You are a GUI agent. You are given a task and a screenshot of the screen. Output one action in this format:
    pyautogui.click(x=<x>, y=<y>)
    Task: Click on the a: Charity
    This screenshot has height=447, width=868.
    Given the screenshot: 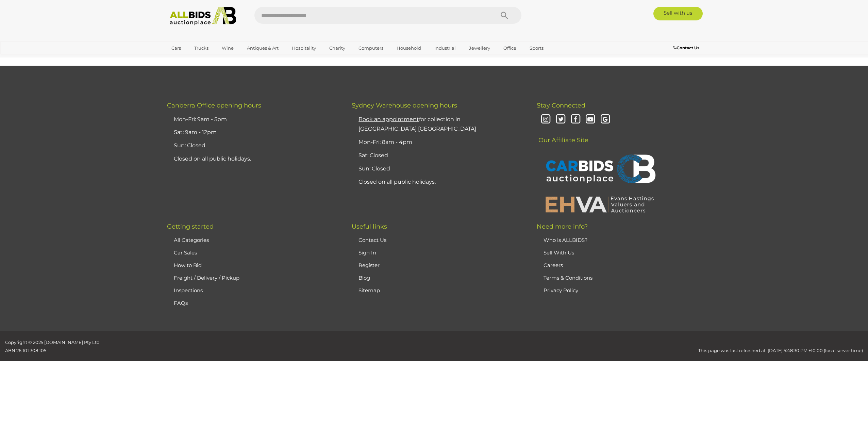 What is the action you would take?
    pyautogui.click(x=337, y=48)
    